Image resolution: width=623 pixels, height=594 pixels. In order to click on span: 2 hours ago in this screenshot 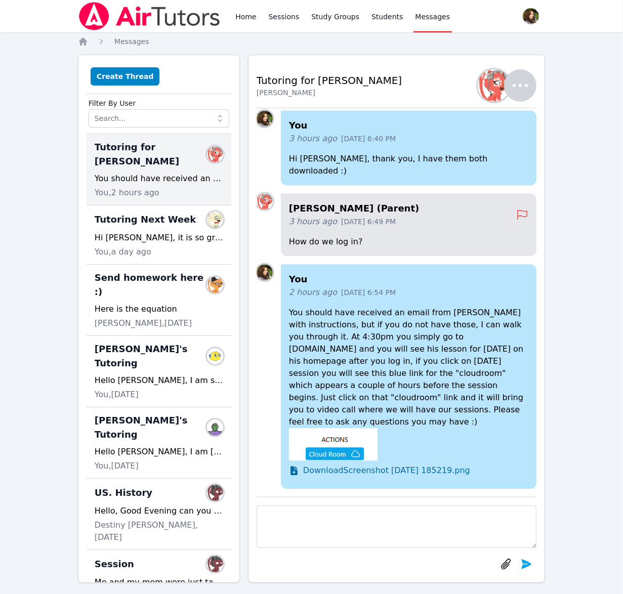, I will do `click(313, 293)`.